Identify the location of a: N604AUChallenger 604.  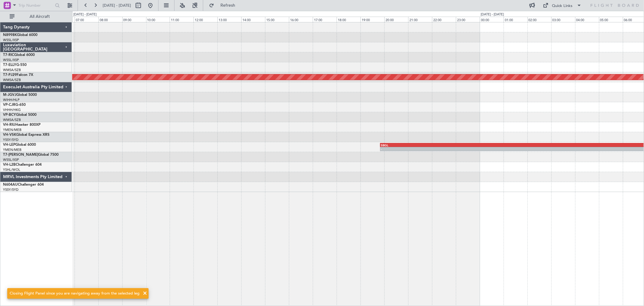
(23, 185).